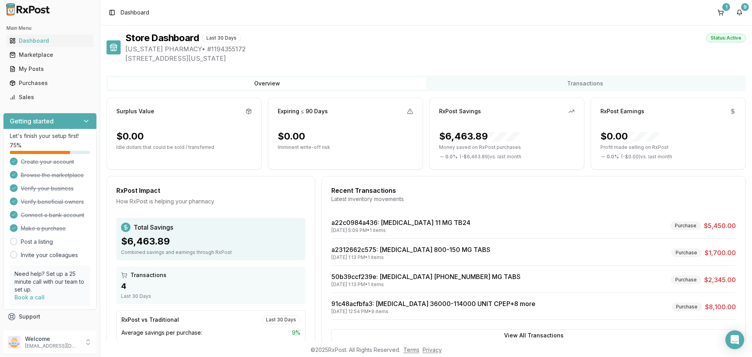  What do you see at coordinates (533, 335) in the screenshot?
I see `button: View All Transactions` at bounding box center [533, 335].